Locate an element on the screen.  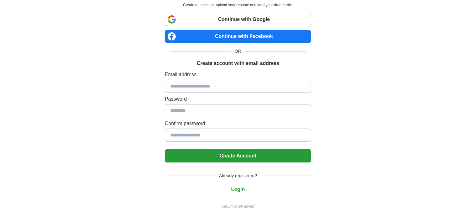
a: Continue with Facebook is located at coordinates (238, 36).